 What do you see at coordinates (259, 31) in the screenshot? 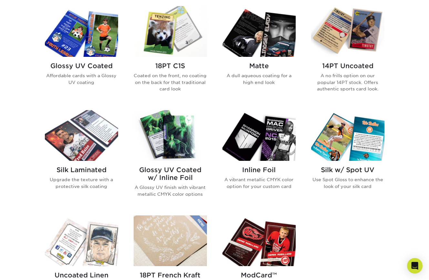
I see `img: Matte Trading Cards` at bounding box center [259, 31].